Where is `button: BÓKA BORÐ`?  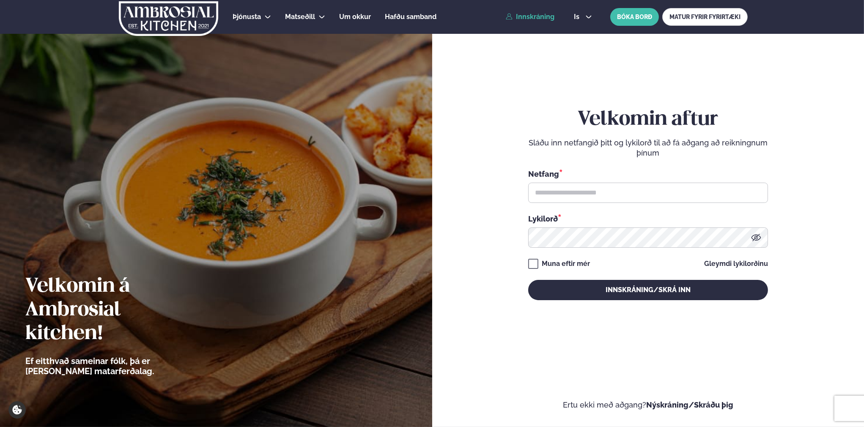
button: BÓKA BORÐ is located at coordinates (634, 17).